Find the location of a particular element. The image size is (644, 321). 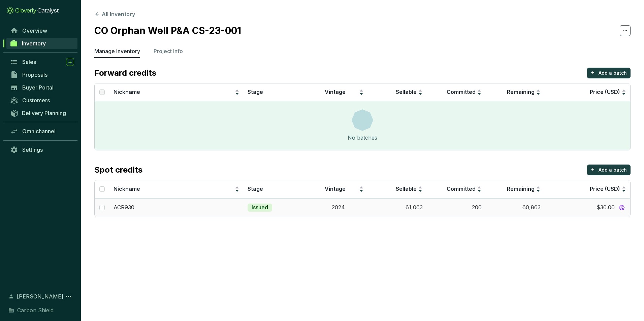

span: Carbon Shield is located at coordinates (35, 310).